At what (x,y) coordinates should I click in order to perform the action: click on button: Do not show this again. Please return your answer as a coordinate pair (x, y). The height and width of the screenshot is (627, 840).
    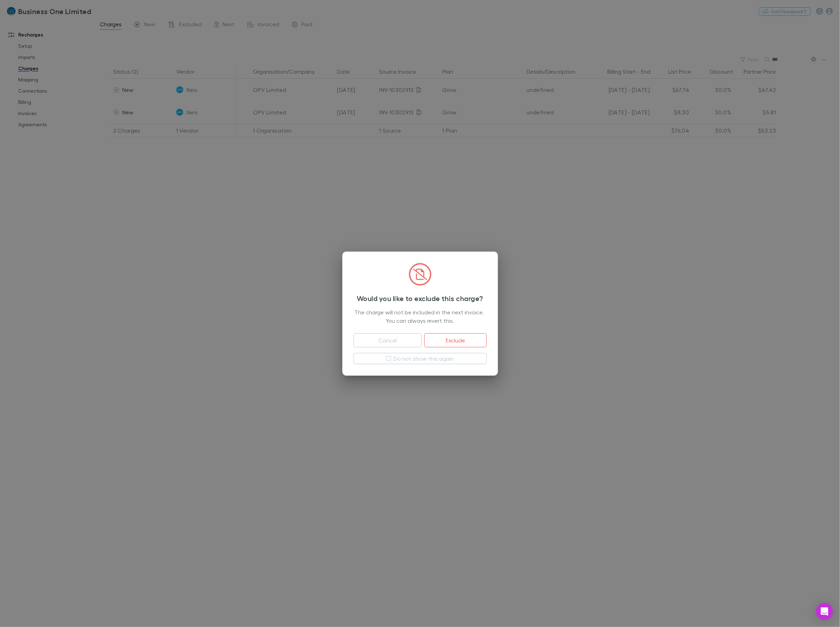
    Looking at the image, I should click on (420, 359).